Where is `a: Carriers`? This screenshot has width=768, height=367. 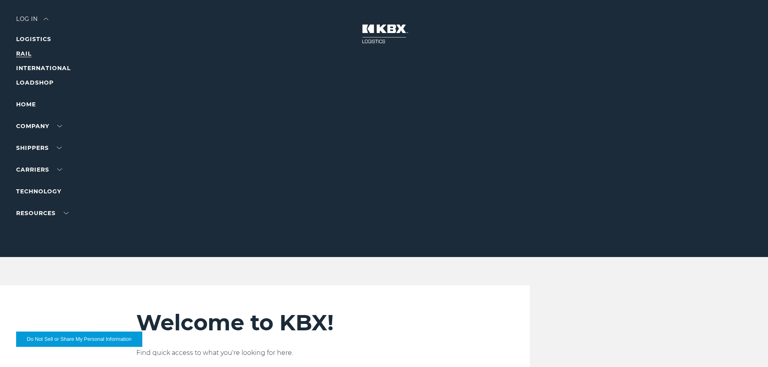 a: Carriers is located at coordinates (39, 170).